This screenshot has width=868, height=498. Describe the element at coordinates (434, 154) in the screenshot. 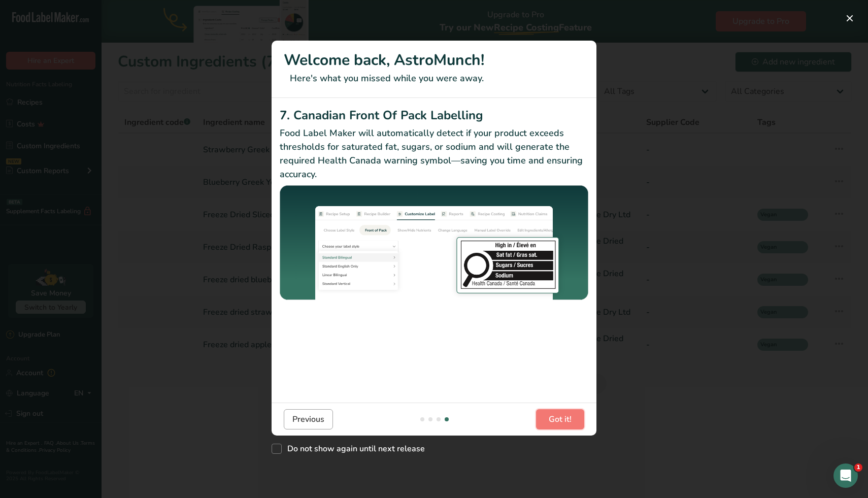

I see `p: Food Label Maker will automatically detect if your product exceeds thresholds for saturated fat, ...` at that location.